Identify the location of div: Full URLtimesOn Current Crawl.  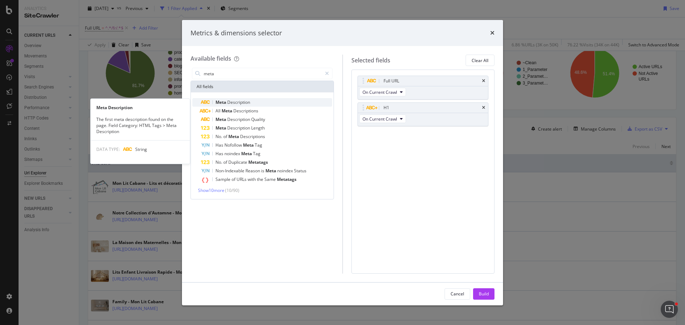
(423, 87).